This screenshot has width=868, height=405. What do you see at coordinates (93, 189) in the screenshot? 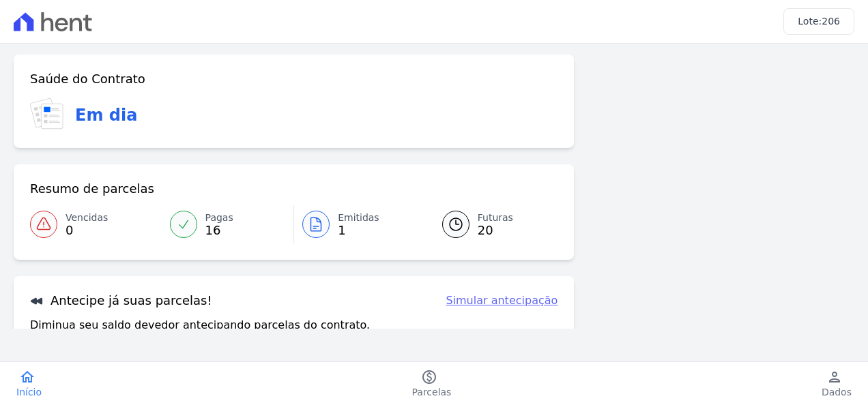
I see `h3: Resumo de parcelas` at bounding box center [93, 189].